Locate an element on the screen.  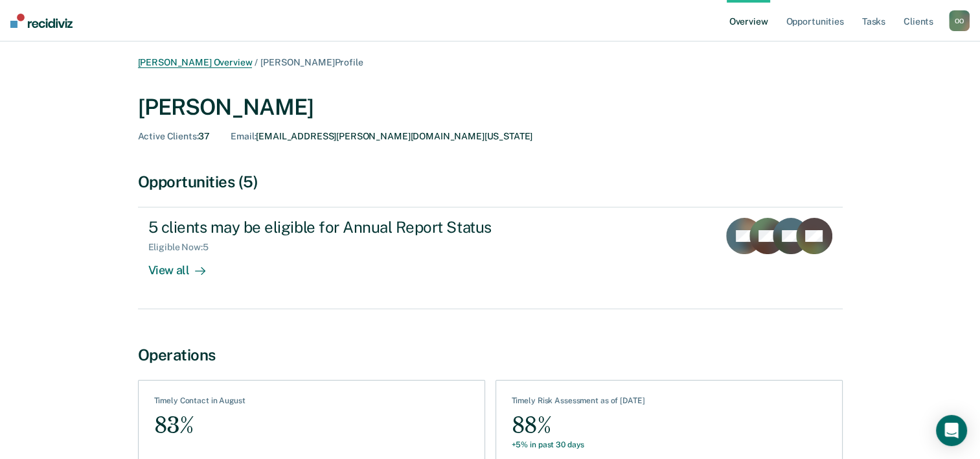
div: 5 clients may be eligible for Annual Report Status is located at coordinates (375, 227).